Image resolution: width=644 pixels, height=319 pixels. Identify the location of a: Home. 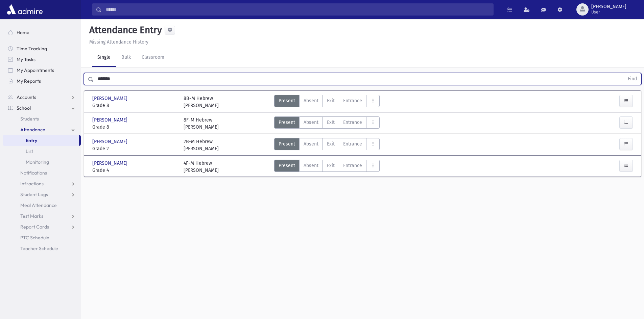
(41, 33).